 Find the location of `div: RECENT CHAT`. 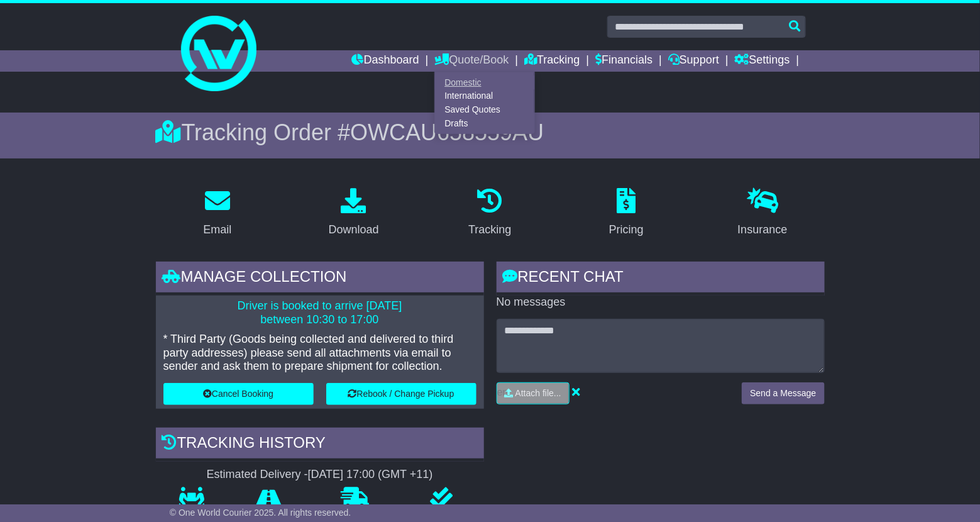

div: RECENT CHAT is located at coordinates (661, 279).